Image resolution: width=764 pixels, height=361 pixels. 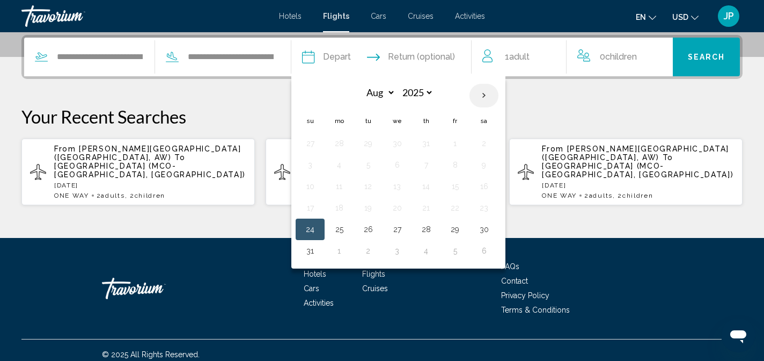 I want to click on button: Return date, so click(x=411, y=57).